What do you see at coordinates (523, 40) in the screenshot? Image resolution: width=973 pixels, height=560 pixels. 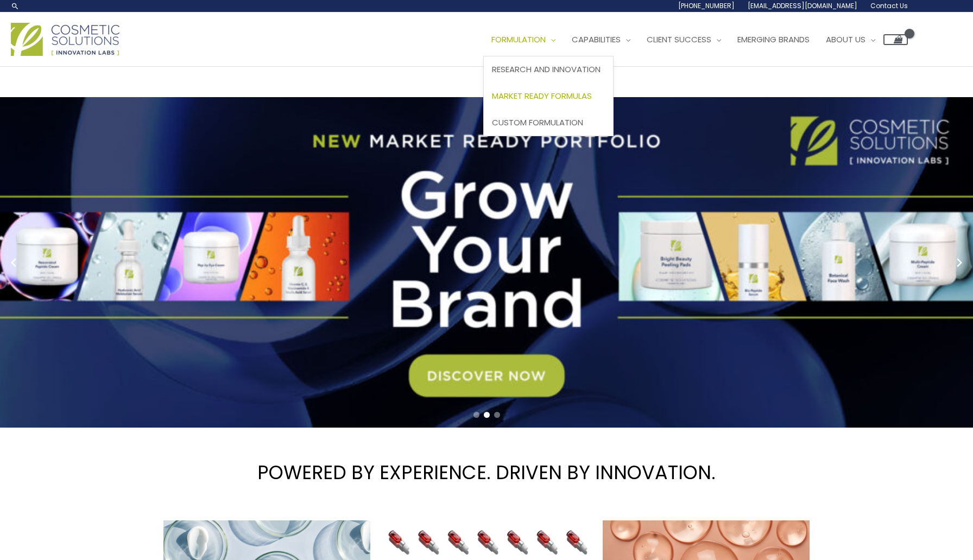 I see `a: Formulation` at bounding box center [523, 40].